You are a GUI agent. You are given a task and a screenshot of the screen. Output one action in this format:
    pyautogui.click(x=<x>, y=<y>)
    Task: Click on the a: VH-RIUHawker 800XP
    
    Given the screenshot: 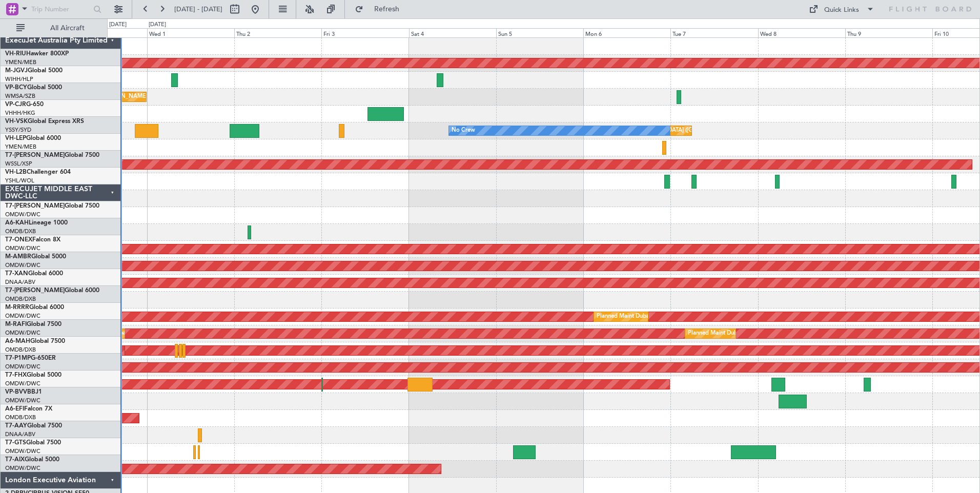 What is the action you would take?
    pyautogui.click(x=37, y=54)
    